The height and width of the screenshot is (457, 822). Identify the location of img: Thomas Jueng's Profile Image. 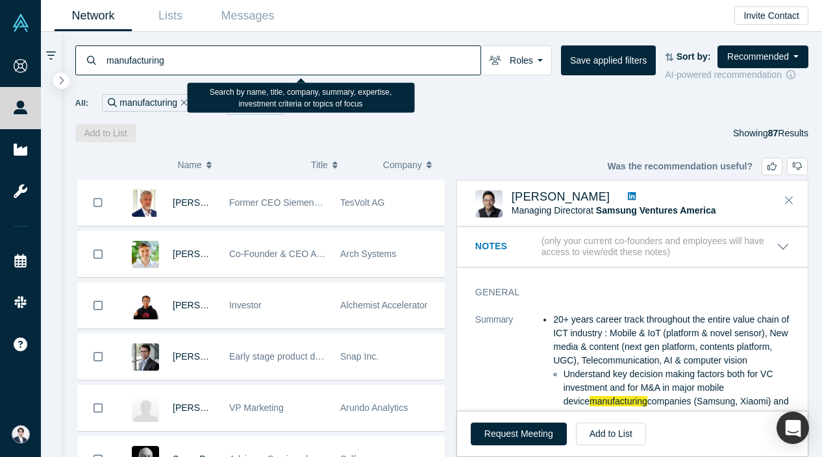
(489, 204).